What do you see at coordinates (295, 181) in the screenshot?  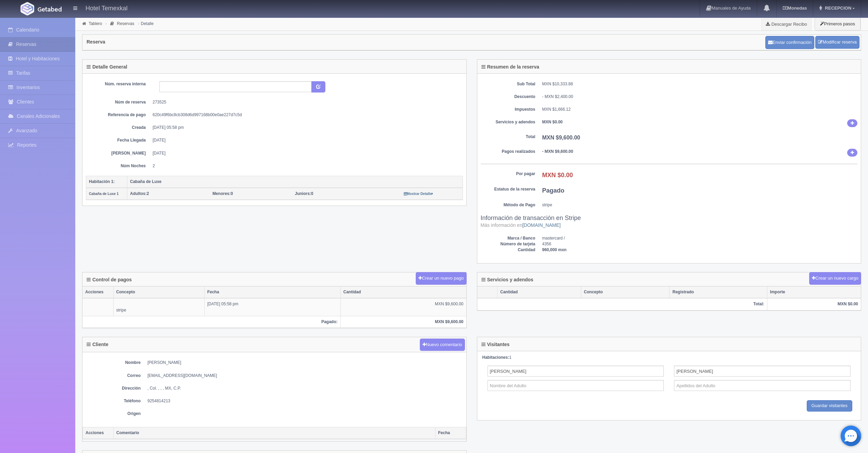 I see `th: Cabaña de Luxe` at bounding box center [295, 181].